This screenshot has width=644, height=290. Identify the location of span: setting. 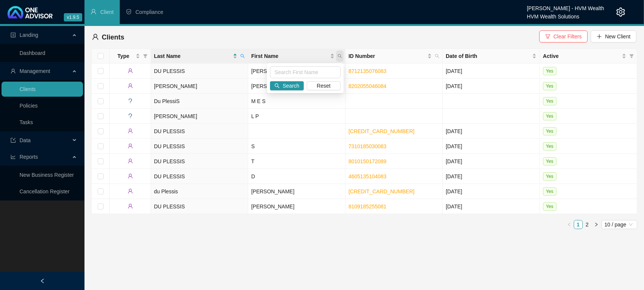
(621, 12).